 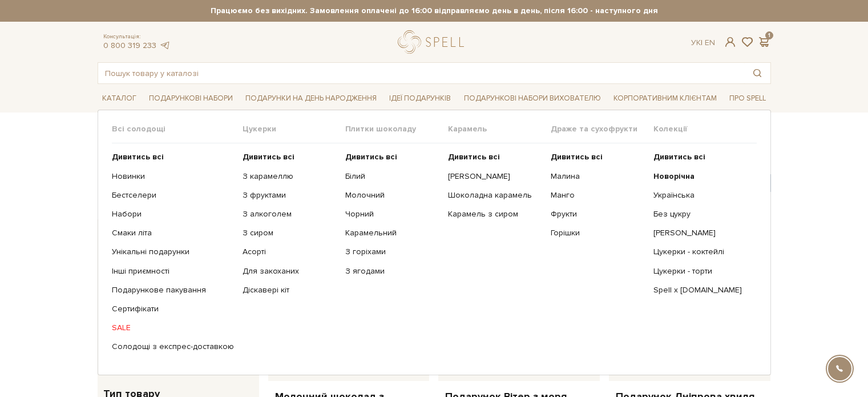 What do you see at coordinates (289, 233) in the screenshot?
I see `a: З сиром` at bounding box center [289, 233].